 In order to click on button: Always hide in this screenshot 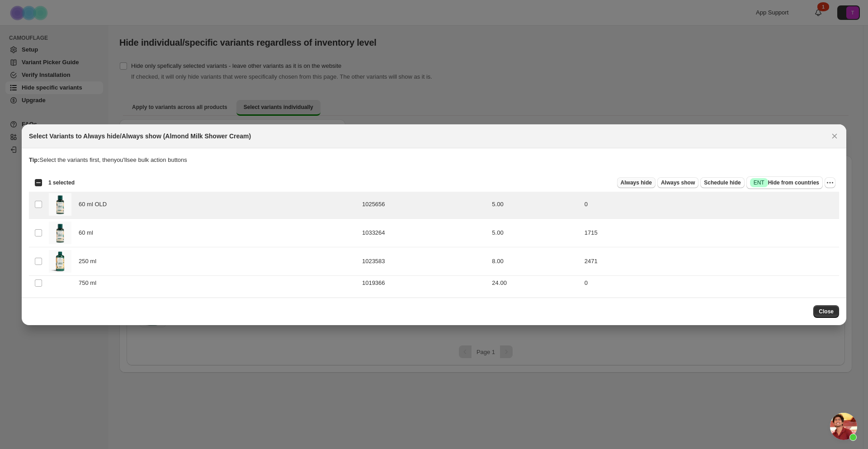, I will do `click(636, 182)`.